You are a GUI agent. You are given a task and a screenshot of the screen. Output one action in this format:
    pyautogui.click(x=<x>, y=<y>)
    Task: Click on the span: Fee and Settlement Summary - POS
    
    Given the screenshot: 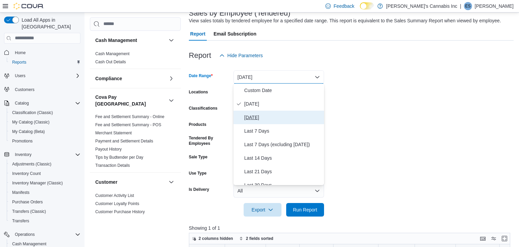 What is the action you would take?
    pyautogui.click(x=128, y=124)
    